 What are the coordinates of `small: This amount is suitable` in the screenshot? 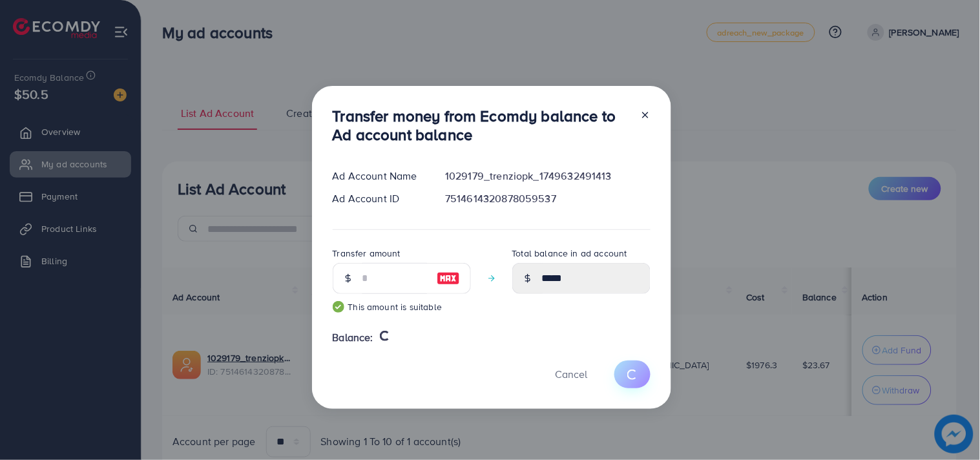 It's located at (401, 307).